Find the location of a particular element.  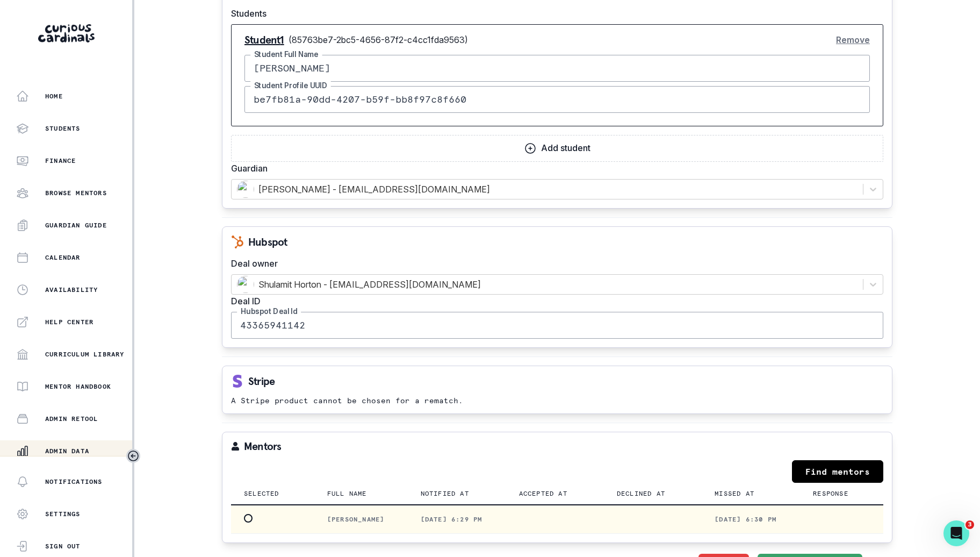

p: Admin Retool is located at coordinates (71, 419).